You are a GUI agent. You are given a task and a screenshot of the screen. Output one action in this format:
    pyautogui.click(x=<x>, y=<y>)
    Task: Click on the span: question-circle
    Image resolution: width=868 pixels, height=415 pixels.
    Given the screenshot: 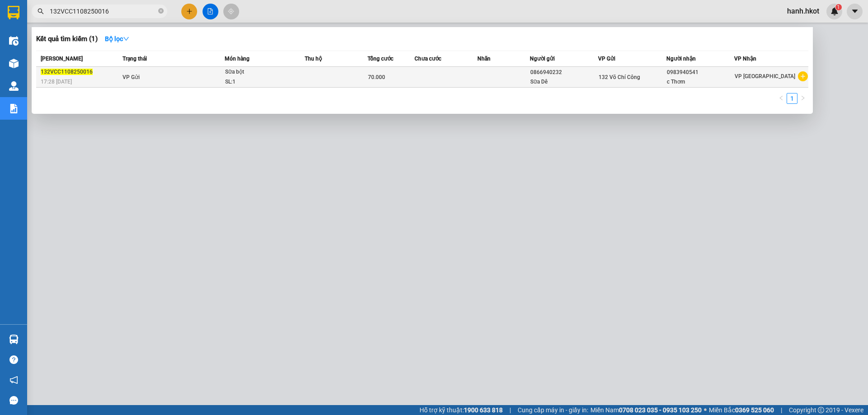 What is the action you would take?
    pyautogui.click(x=14, y=360)
    